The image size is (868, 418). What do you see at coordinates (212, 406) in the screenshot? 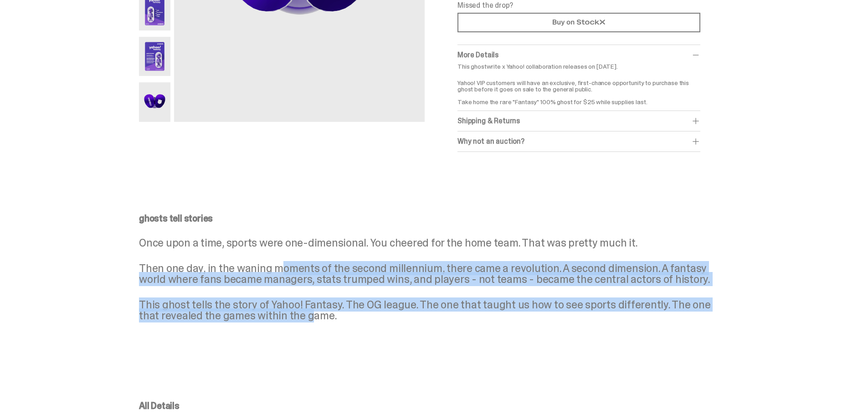
I see `p: All Details` at bounding box center [212, 406].